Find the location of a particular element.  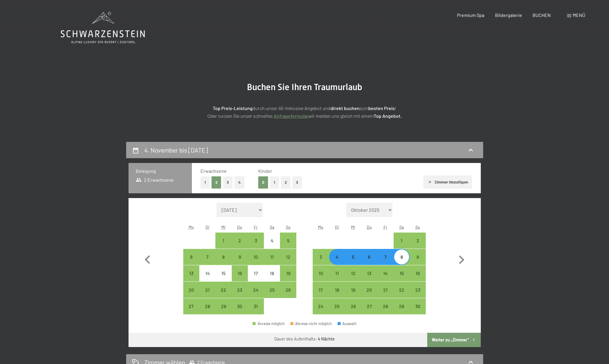

a: Premium Spa is located at coordinates (470, 15).